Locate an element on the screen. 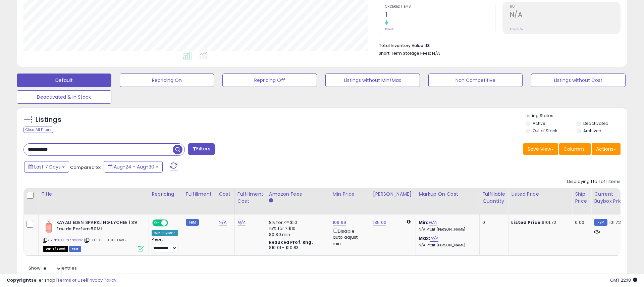  div: Amazon Fees is located at coordinates (298, 194).